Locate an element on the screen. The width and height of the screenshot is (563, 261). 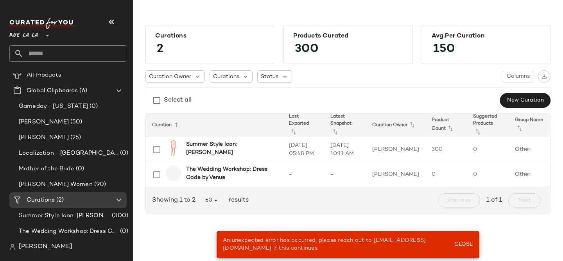
span: The Wedding Workshop: Dress Code by Venue is located at coordinates (68, 232).